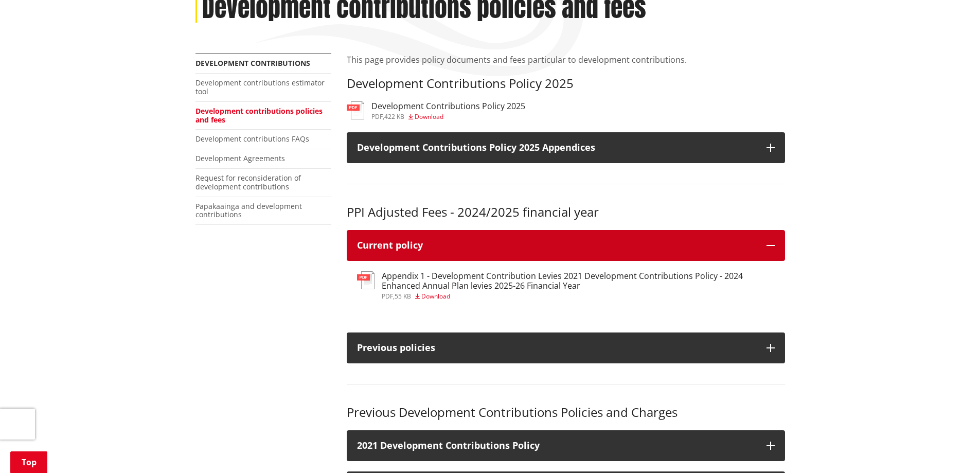 Image resolution: width=980 pixels, height=473 pixels. What do you see at coordinates (248, 182) in the screenshot?
I see `a: Request for reconsideration of development contributions` at bounding box center [248, 182].